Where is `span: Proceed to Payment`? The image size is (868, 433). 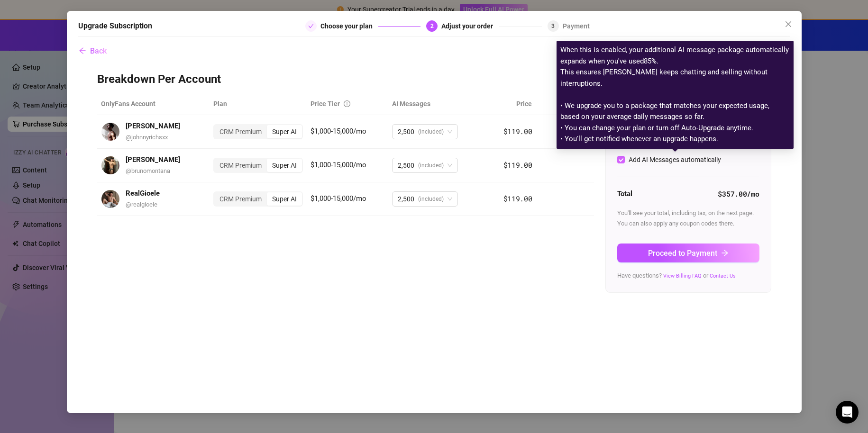 span: Proceed to Payment is located at coordinates (683, 253).